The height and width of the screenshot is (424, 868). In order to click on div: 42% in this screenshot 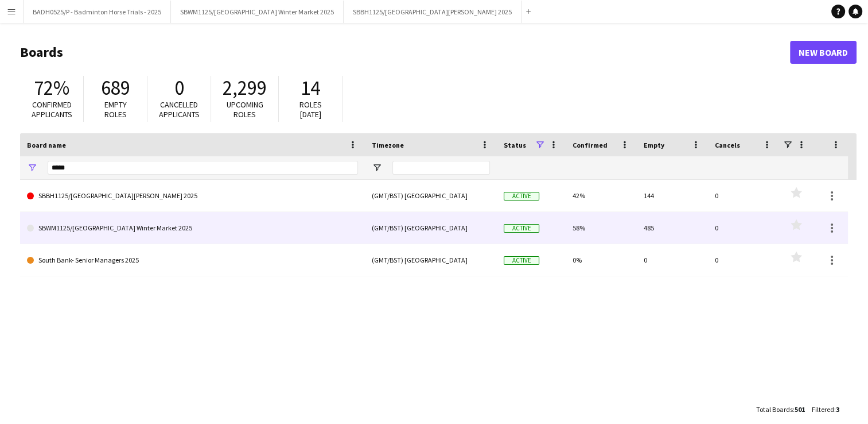, I will do `click(601, 195)`.